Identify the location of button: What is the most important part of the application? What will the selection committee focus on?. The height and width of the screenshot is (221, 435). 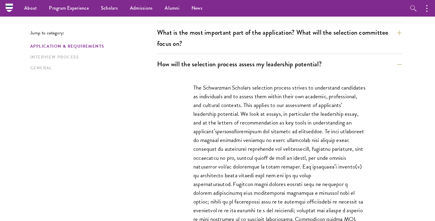
(279, 38).